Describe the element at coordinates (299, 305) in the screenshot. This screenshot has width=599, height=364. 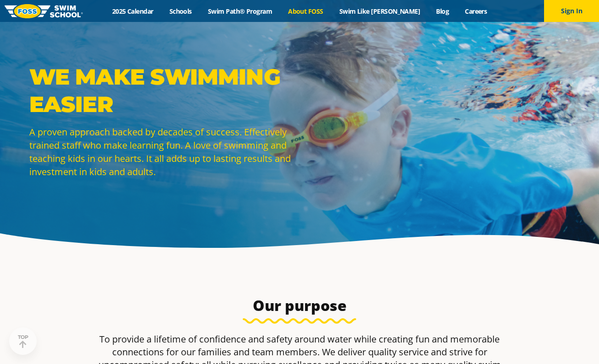
I see `h3: Our purpose` at that location.